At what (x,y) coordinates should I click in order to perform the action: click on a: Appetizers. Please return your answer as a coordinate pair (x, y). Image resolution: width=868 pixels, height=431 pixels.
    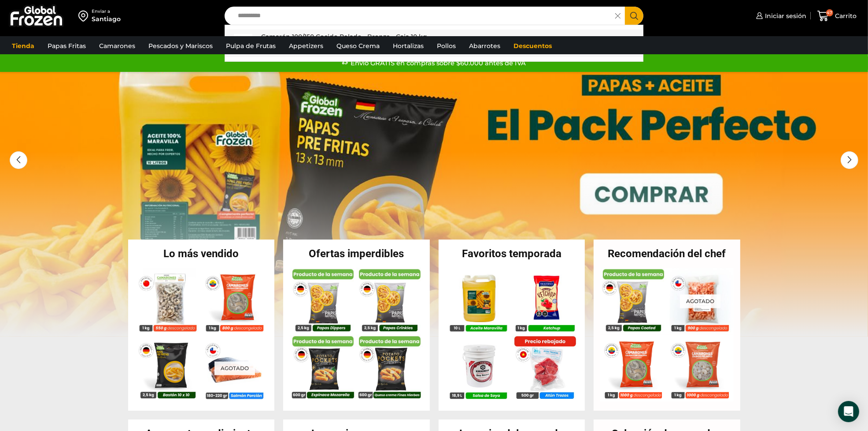
    Looking at the image, I should click on (306, 45).